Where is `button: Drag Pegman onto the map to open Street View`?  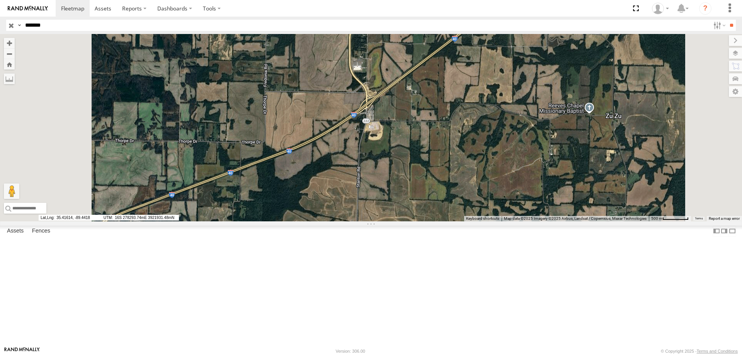 button: Drag Pegman onto the map to open Street View is located at coordinates (12, 191).